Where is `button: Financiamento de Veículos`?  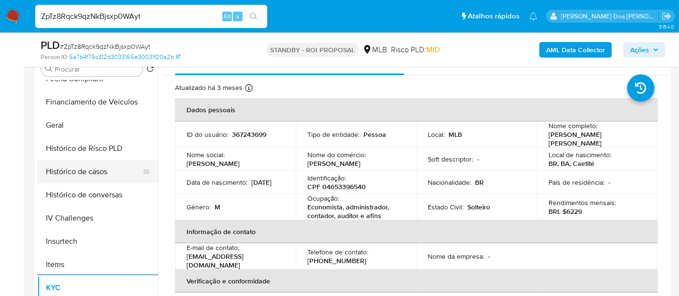 button: Financiamento de Veículos is located at coordinates (98, 102).